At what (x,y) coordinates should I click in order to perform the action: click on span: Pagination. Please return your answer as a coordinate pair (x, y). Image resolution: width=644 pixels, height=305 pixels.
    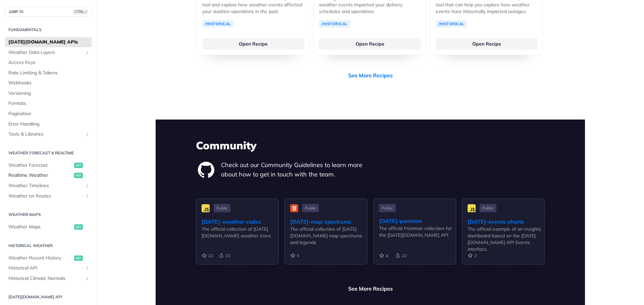
    Looking at the image, I should click on (49, 114).